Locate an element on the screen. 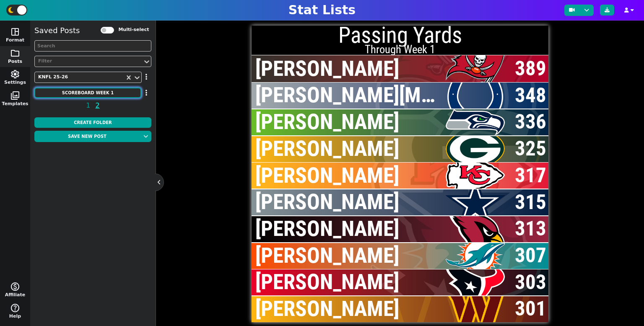 Image resolution: width=644 pixels, height=326 pixels. span: settings is located at coordinates (15, 74).